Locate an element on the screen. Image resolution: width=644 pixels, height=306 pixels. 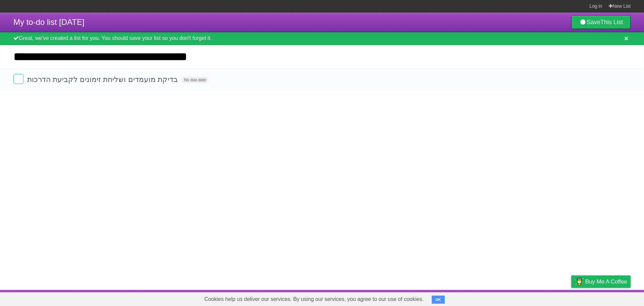
span: בדיקת מועמדים ושליחת זימונים לקביעת הדרכות is located at coordinates (103, 79).